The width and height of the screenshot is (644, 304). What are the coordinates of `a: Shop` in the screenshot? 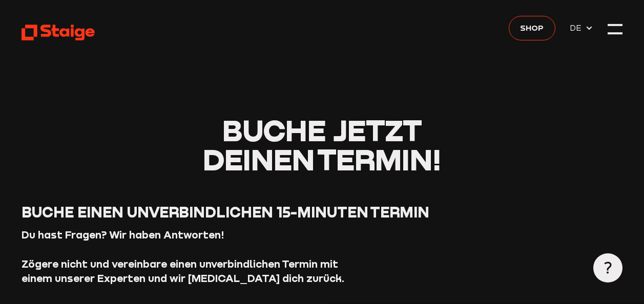 It's located at (532, 28).